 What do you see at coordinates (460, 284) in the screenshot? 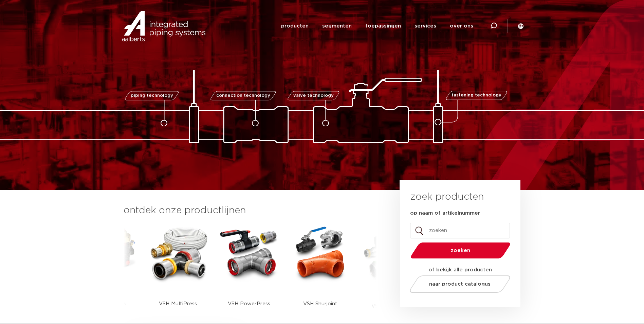
I see `a: naar product catalogus` at bounding box center [460, 284].